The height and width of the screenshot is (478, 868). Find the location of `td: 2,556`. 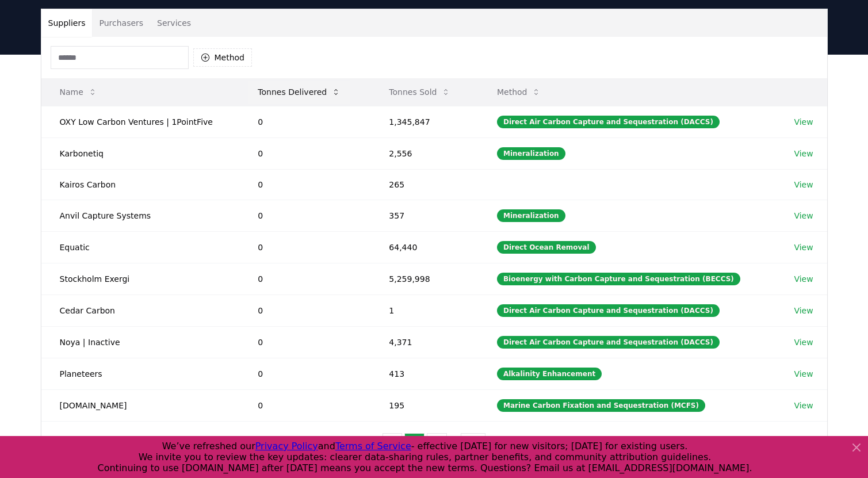

td: 2,556 is located at coordinates (425, 153).